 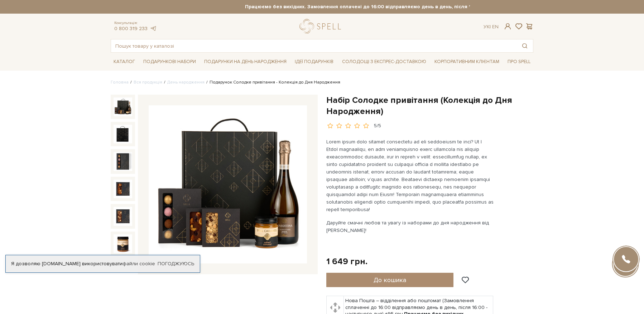 I want to click on span: До кошика, so click(x=390, y=280).